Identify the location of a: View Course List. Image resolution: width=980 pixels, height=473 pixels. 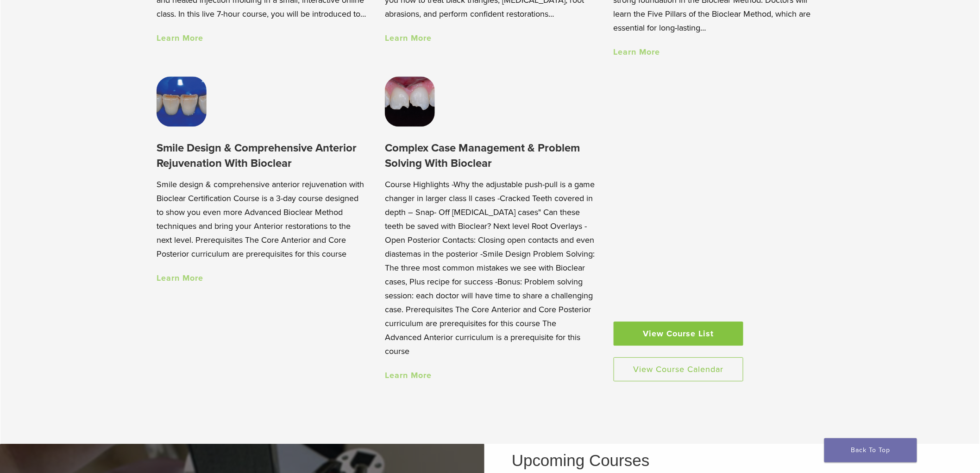
(678, 334).